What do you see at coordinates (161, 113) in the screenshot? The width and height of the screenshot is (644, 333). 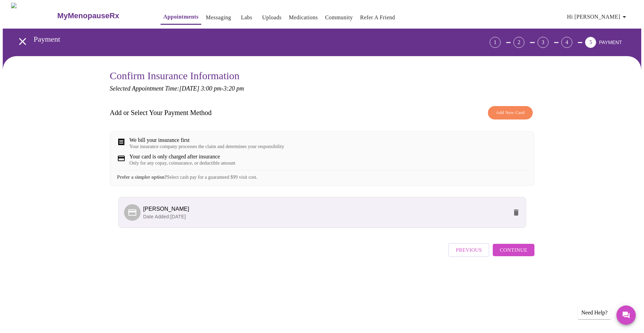 I see `h3: Add or Select Your Payment Method` at bounding box center [161, 113].